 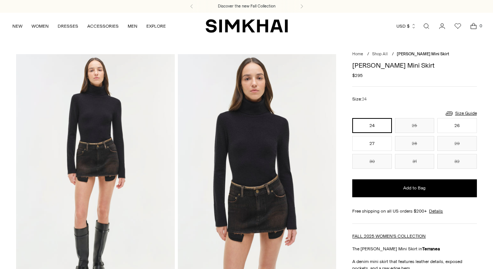 I want to click on h3: Discover the new Fall Collection, so click(x=247, y=6).